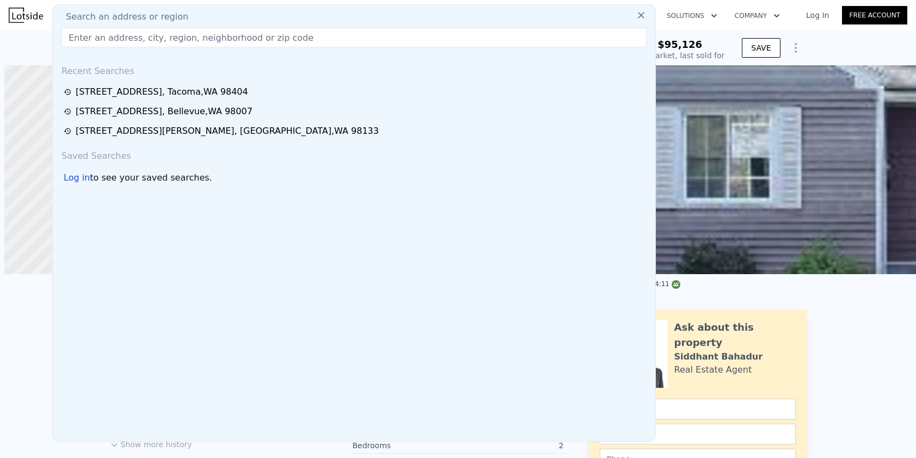 This screenshot has width=916, height=458. I want to click on button: SAVE, so click(761, 48).